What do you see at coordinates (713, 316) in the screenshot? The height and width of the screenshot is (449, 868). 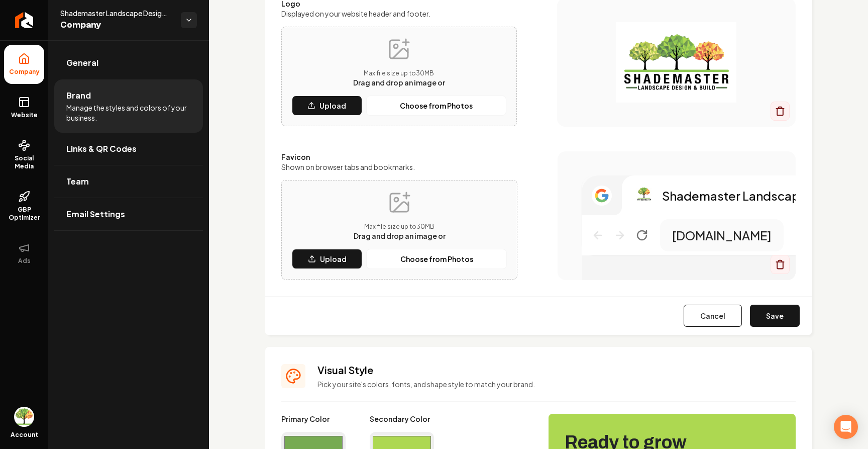 I see `button: Cancel` at bounding box center [713, 316].